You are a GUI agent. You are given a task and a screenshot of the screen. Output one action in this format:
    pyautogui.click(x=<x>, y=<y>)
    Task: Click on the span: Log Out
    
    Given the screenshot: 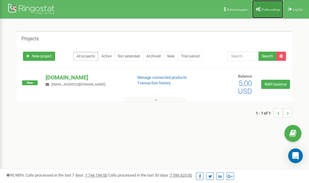 What is the action you would take?
    pyautogui.click(x=298, y=9)
    